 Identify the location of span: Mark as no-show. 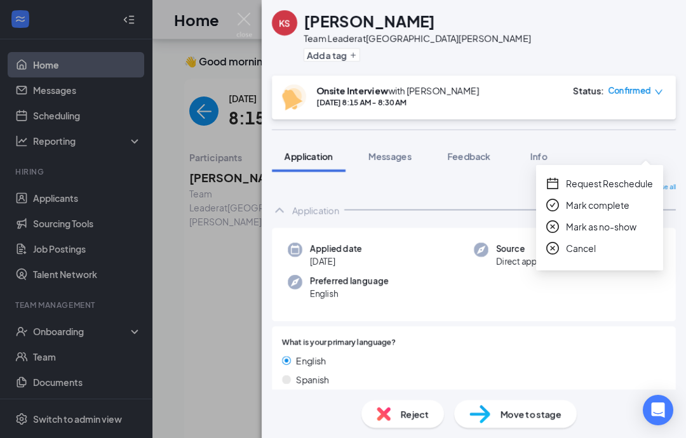
(601, 227).